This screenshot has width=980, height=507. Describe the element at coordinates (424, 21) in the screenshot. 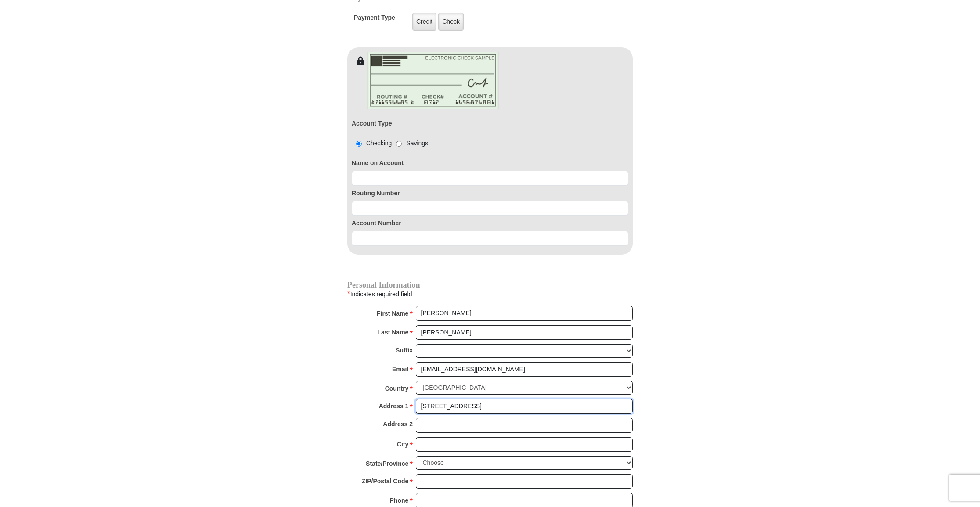

I see `label: Credit` at that location.